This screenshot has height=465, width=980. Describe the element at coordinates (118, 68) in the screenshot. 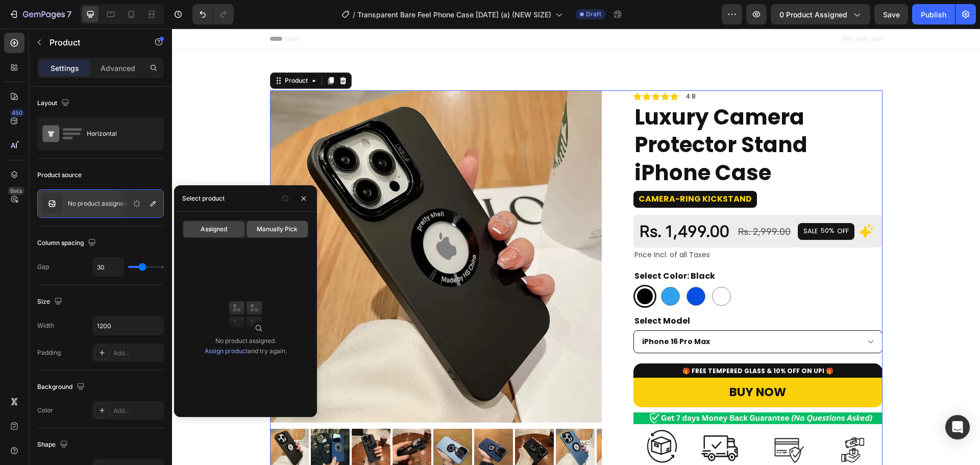

I see `p: Advanced` at that location.